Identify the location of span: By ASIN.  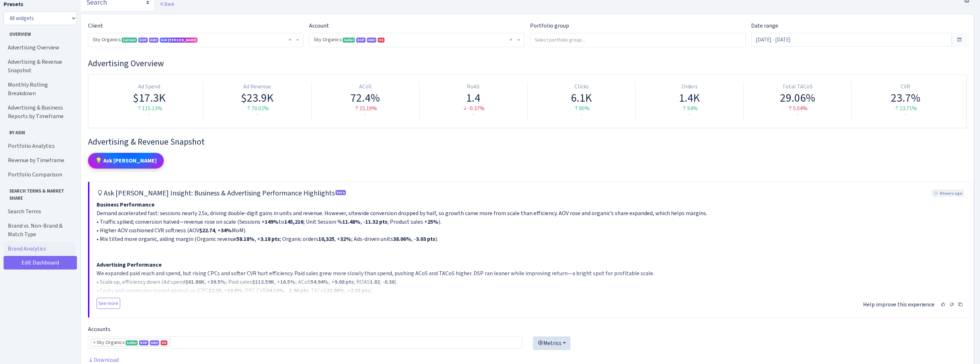
(39, 131).